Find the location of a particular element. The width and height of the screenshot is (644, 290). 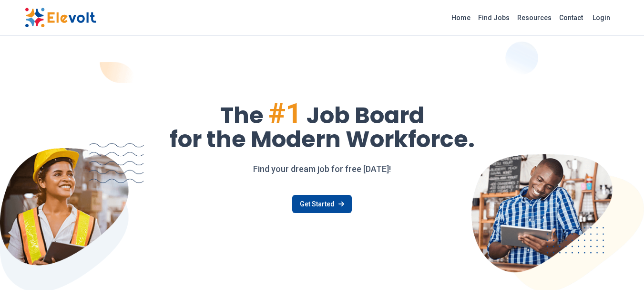

a: Find Jobs is located at coordinates (494, 17).